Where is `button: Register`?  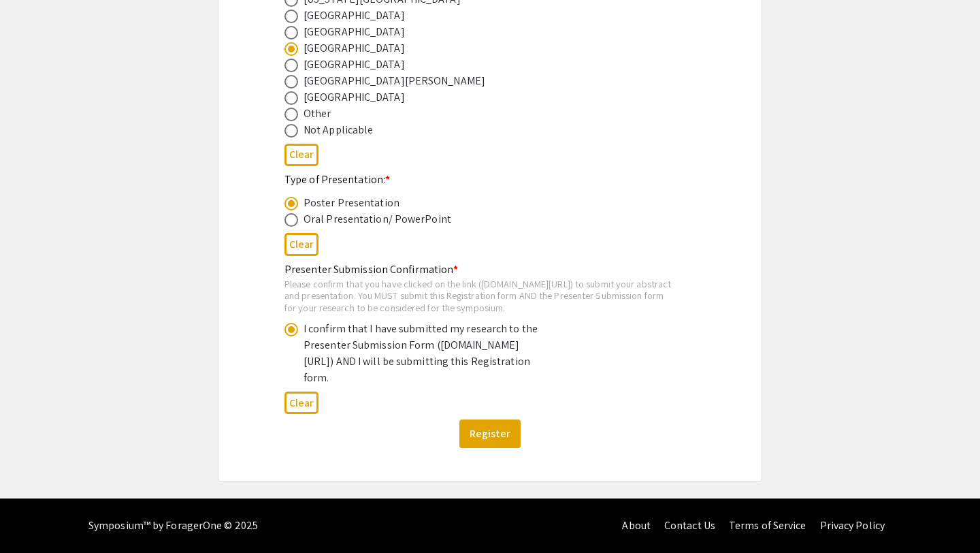
button: Register is located at coordinates (490, 433).